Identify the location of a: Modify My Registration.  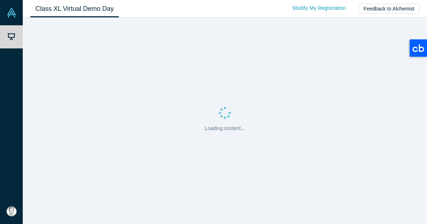
(319, 8).